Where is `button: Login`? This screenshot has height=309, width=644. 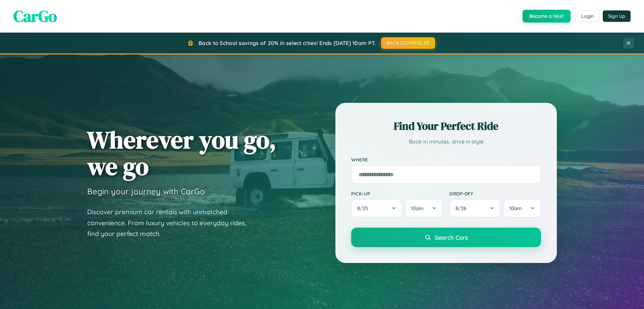 button: Login is located at coordinates (587, 16).